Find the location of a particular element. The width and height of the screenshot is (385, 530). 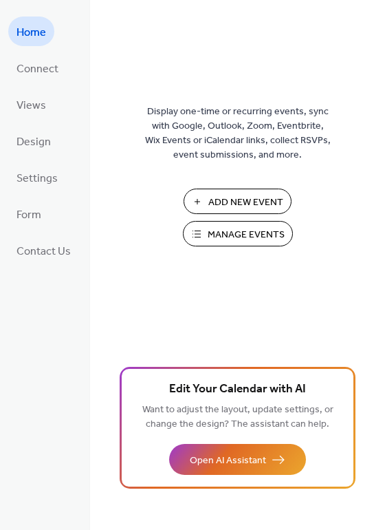

span: Display one-time or recurring events, sync with Google, Outlook, Zoom, Eventbrite, Wix Events or ... is located at coordinates (238, 134).